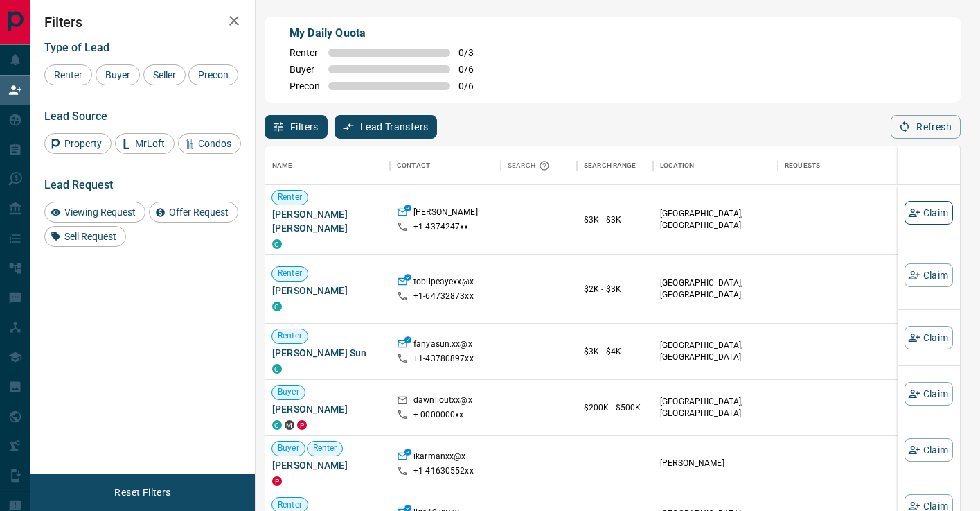  I want to click on span: MrLoft, so click(149, 144).